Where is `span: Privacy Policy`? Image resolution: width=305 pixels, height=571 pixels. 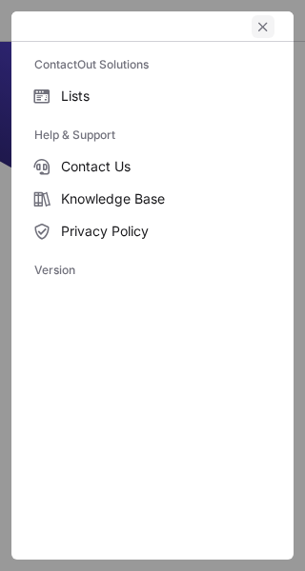 span: Privacy Policy is located at coordinates (166, 231).